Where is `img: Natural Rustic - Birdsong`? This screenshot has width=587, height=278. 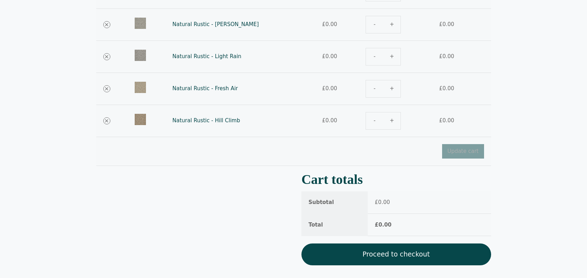
img: Natural Rustic - Birdsong is located at coordinates (140, 23).